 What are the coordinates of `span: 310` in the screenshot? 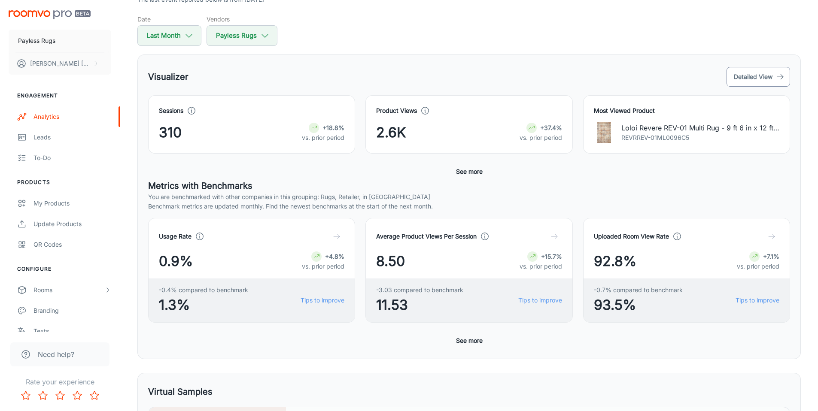 It's located at (170, 133).